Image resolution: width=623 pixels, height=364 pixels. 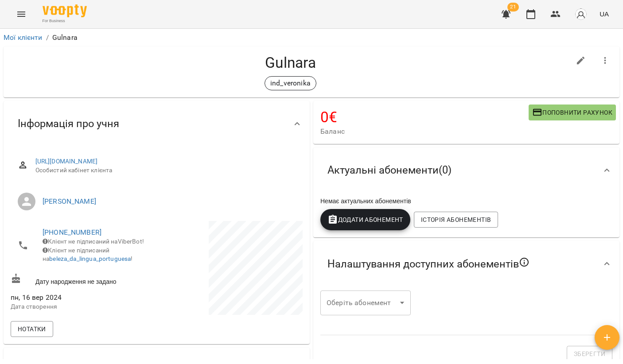 I want to click on a: beleza_da_lingua_portuguesa, so click(x=90, y=259).